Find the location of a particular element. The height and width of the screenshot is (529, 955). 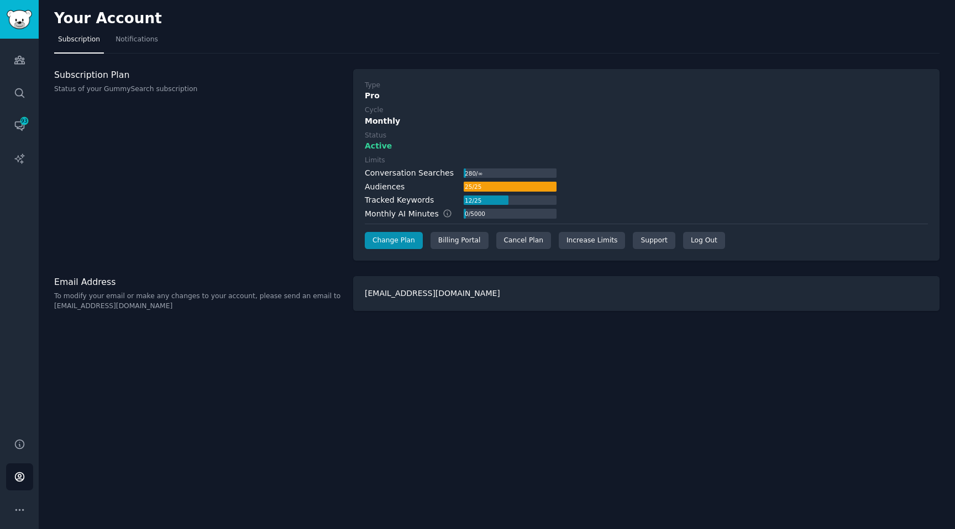

div: 12 / 25 is located at coordinates (473, 201).